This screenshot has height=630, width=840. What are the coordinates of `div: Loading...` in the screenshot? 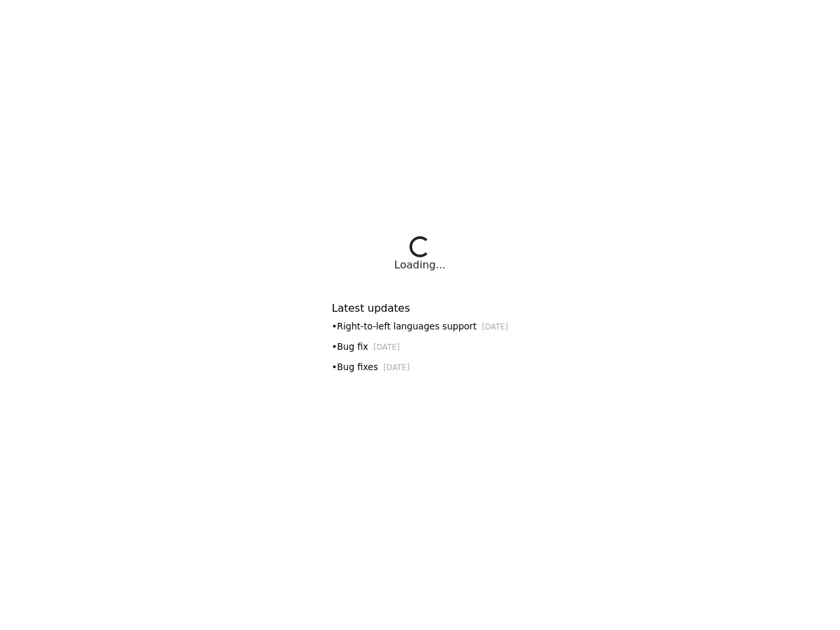 It's located at (420, 265).